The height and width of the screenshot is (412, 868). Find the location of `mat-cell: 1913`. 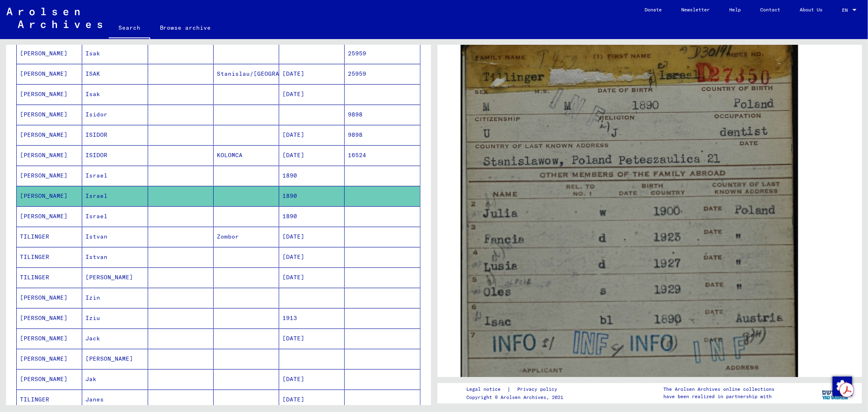

mat-cell: 1913 is located at coordinates (312, 317).